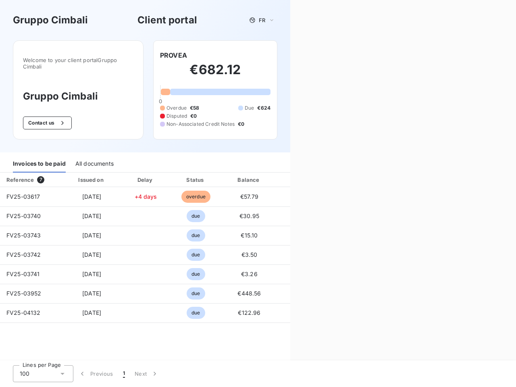 This screenshot has height=387, width=516. Describe the element at coordinates (176, 116) in the screenshot. I see `span: Disputed` at that location.